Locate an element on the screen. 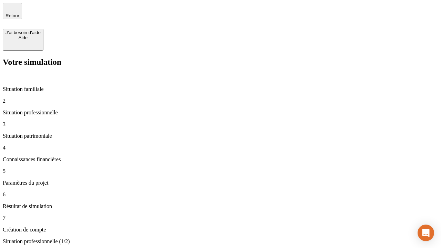 Image resolution: width=441 pixels, height=248 pixels. h2: Votre simulation is located at coordinates (220, 62).